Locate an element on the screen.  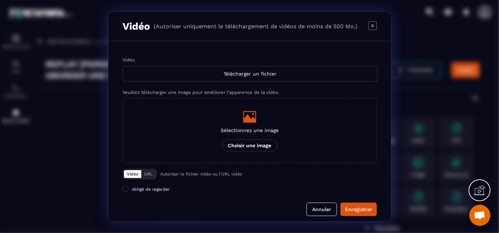
button: Enregistrer is located at coordinates (358, 209).